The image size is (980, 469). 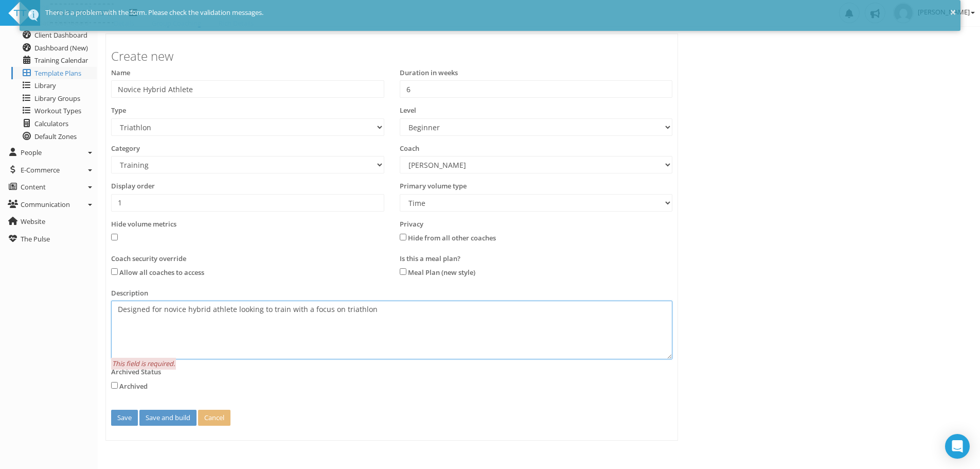 I want to click on div: There is a problem with the form. Please check the validation messages., so click(x=499, y=13).